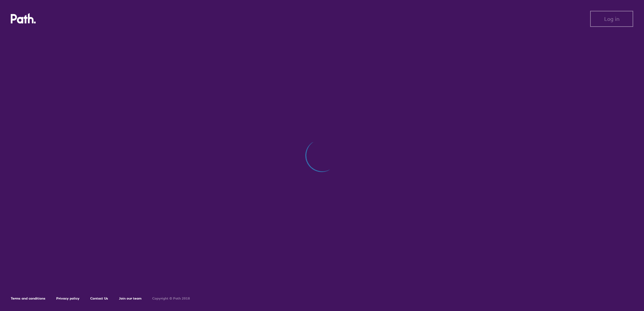 The image size is (644, 311). Describe the element at coordinates (611, 19) in the screenshot. I see `span: Log in` at that location.